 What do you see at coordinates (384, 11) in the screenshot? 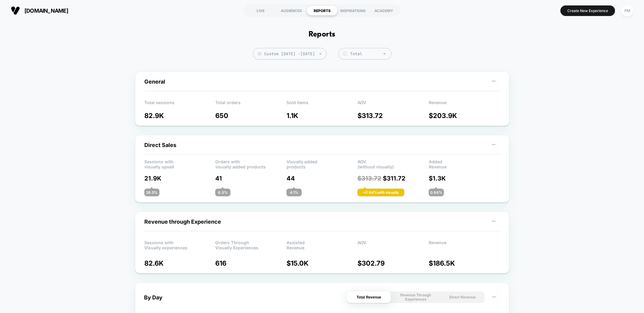
I see `div: ACADEMY` at bounding box center [384, 11].